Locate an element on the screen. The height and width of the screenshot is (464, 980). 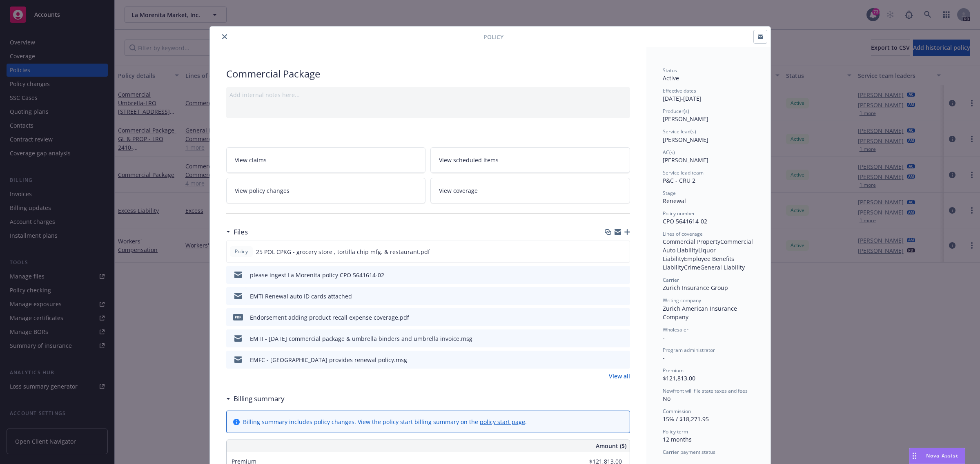
div: Billing summary includes policy changes. View the policy start billing summary on the . is located at coordinates (384, 422).